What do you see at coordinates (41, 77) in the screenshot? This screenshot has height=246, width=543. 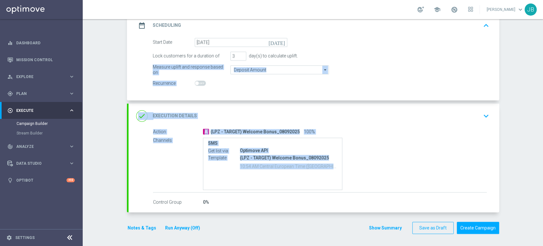 I see `button: person_search Explore keyboard_arrow_right` at bounding box center [41, 77].